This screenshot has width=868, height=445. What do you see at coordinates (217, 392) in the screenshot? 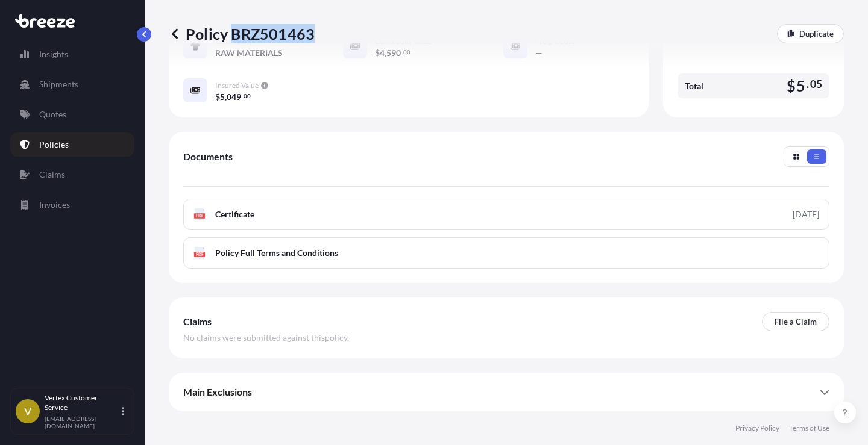
I see `span: Main Exclusions` at bounding box center [217, 392].